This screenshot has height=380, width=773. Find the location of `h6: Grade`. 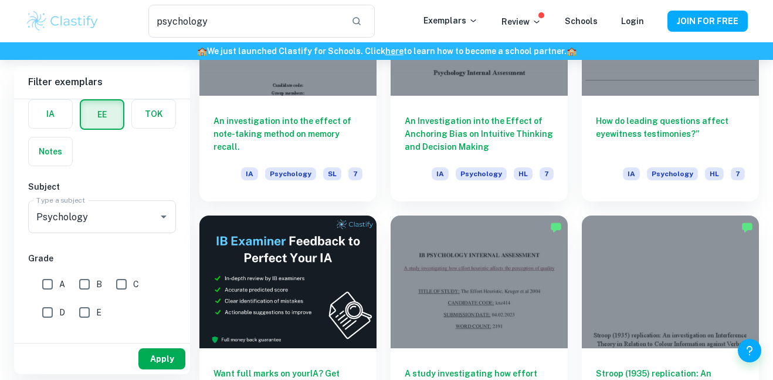

h6: Grade is located at coordinates (102, 258).